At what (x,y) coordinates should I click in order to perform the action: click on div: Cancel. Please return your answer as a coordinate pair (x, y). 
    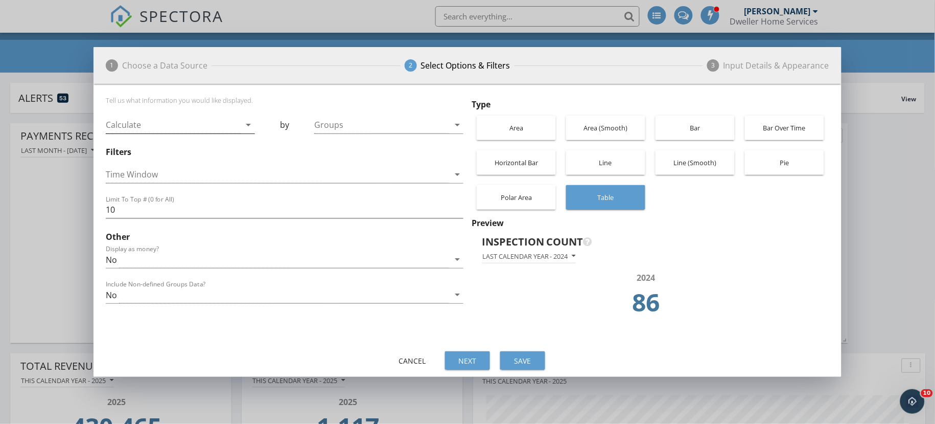
    Looking at the image, I should click on (412, 360).